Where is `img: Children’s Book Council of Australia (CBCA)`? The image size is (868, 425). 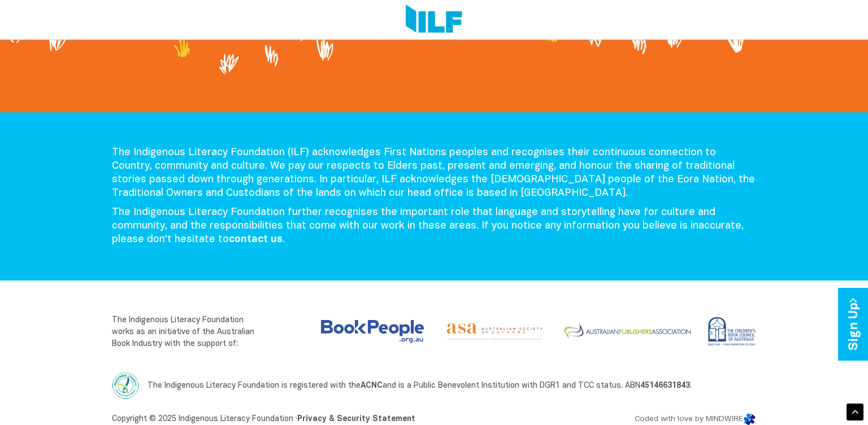 img: Children’s Book Council of Australia (CBCA) is located at coordinates (730, 332).